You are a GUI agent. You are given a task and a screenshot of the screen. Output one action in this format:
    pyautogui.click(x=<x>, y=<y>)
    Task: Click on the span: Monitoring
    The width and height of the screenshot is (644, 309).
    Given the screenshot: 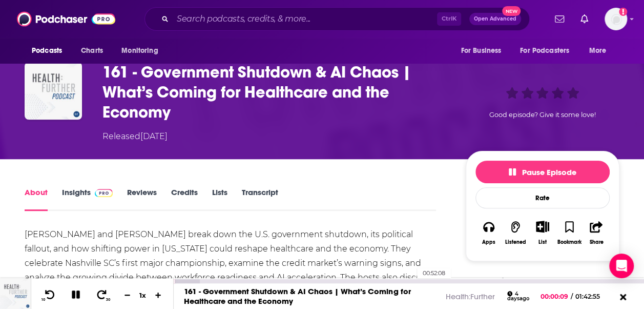 What is the action you would take?
    pyautogui.click(x=139, y=51)
    